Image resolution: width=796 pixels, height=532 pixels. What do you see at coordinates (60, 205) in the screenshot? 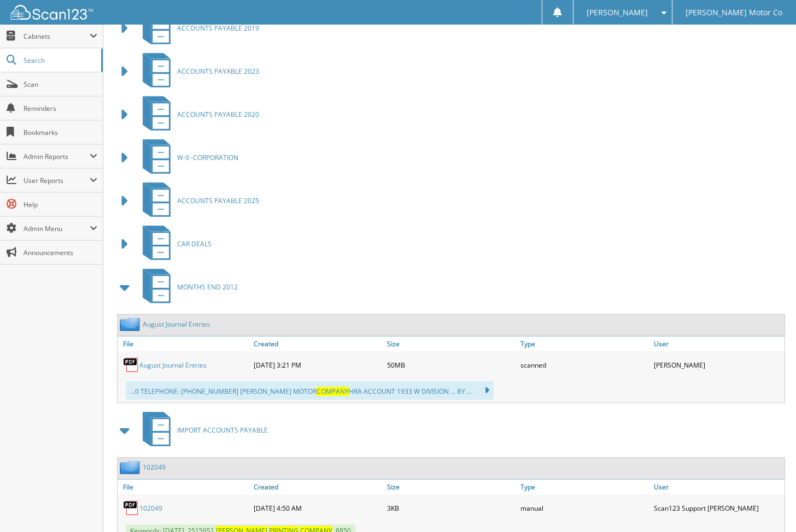
I see `span: Help` at bounding box center [60, 205].